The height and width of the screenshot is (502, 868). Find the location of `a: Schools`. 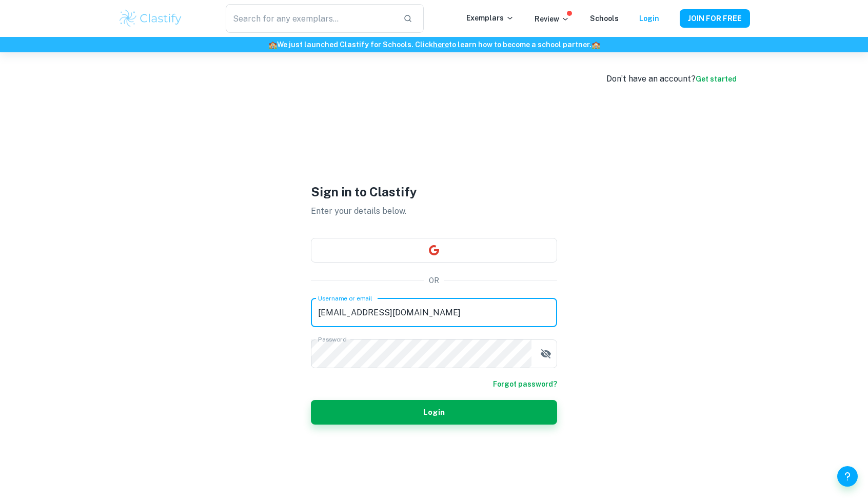

a: Schools is located at coordinates (604, 19).